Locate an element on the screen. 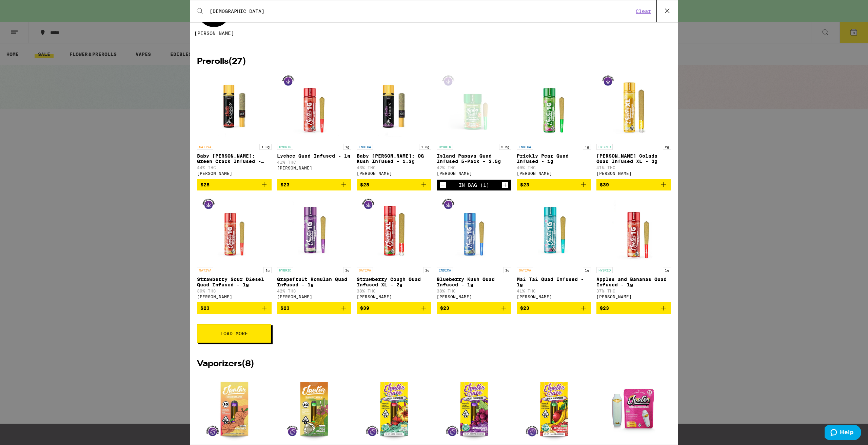  img: Jeeter - Strawberry Sour Diesel Quad Infused - 1g is located at coordinates (234, 229).